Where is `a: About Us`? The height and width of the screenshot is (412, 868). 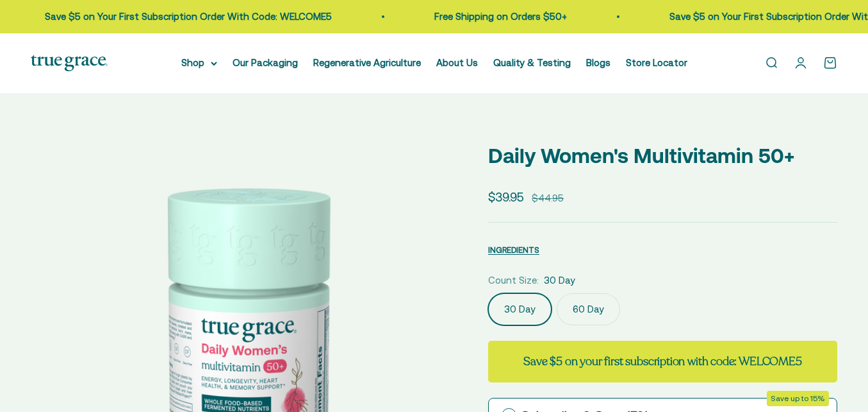
a: About Us is located at coordinates (457, 62).